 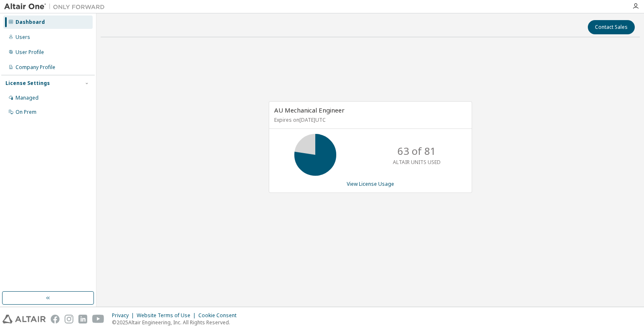 I want to click on p: © 2025 Altair Engineering, Inc. All Rights Reserved., so click(x=177, y=323).